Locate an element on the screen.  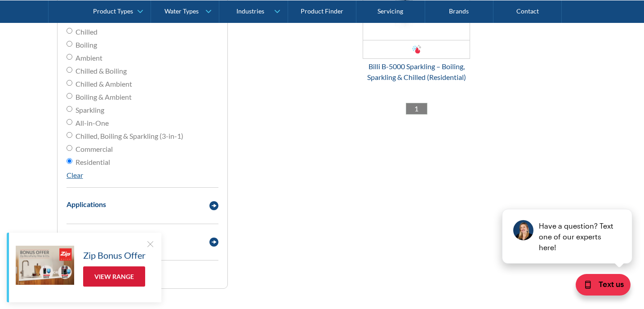
span: Chilled is located at coordinates (86, 32).